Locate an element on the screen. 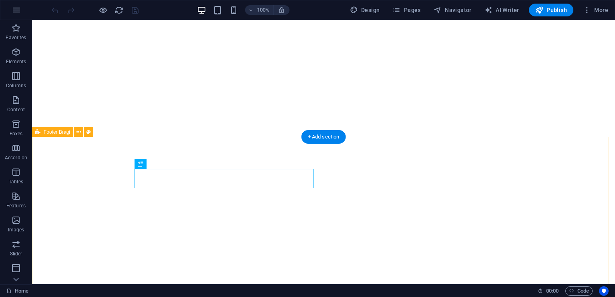 The width and height of the screenshot is (615, 297). span: Code is located at coordinates (579, 291).